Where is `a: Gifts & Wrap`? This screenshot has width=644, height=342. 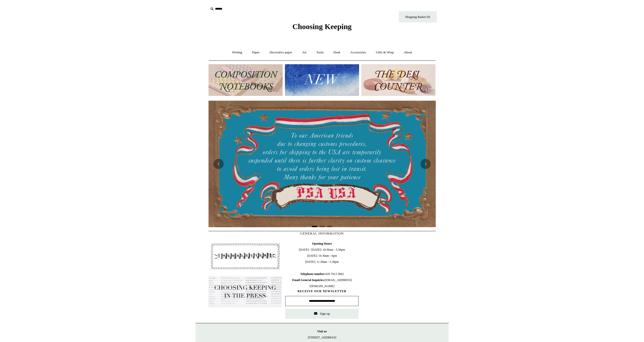
a: Gifts & Wrap is located at coordinates (385, 52).